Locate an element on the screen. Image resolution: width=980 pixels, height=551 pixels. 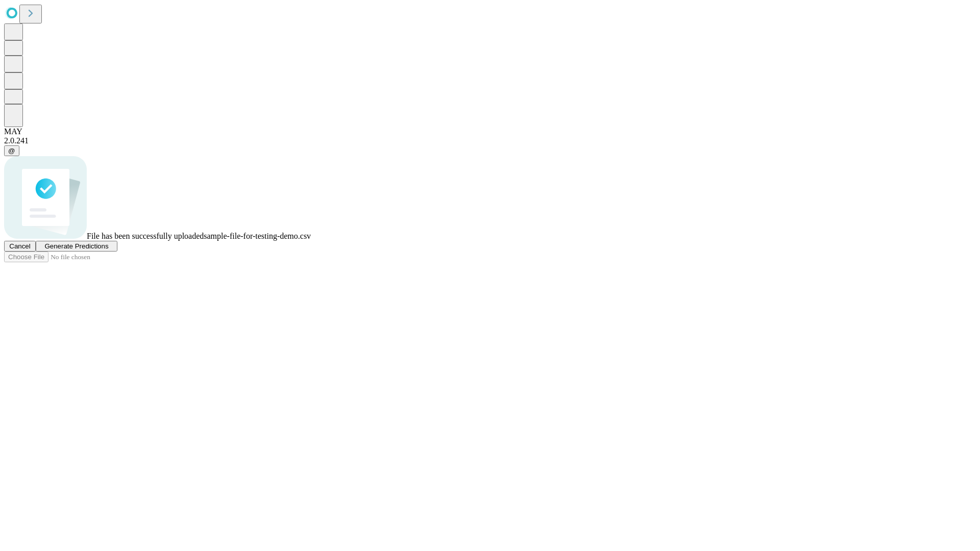
div: MAY is located at coordinates (490, 131).